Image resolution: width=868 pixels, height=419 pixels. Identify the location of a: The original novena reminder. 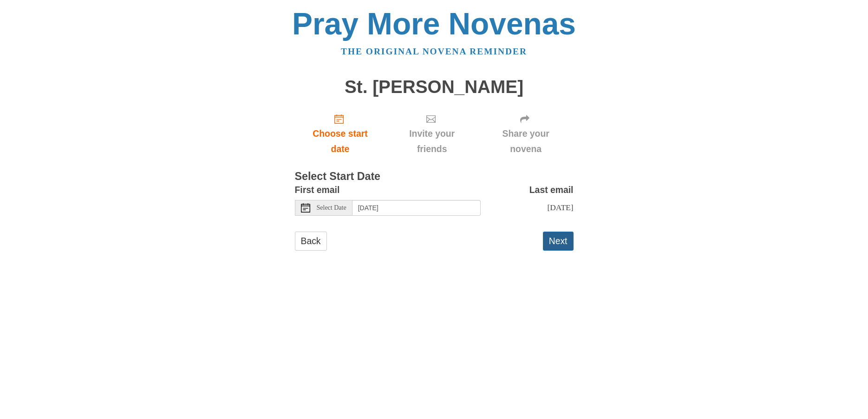
(434, 51).